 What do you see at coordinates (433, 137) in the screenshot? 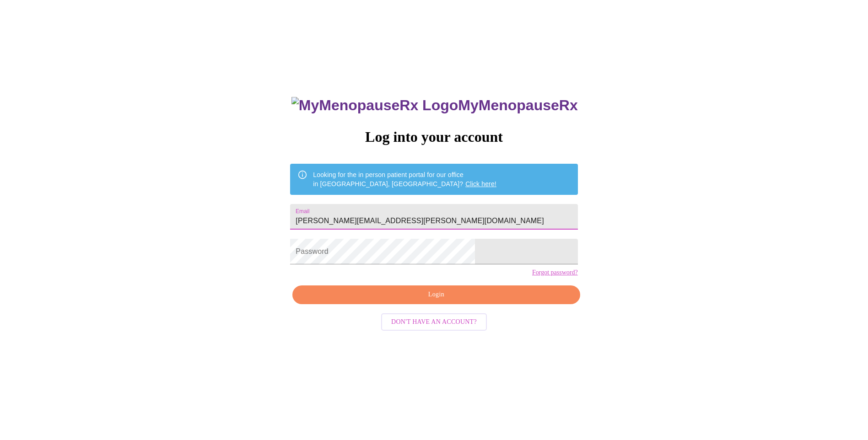
I see `h3: Log into your account` at bounding box center [433, 137].